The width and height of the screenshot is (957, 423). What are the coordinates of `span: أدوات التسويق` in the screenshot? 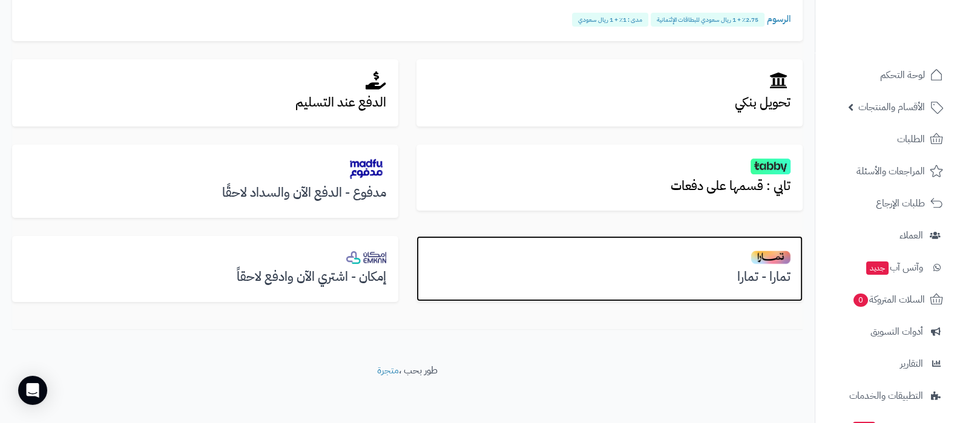 It's located at (897, 332).